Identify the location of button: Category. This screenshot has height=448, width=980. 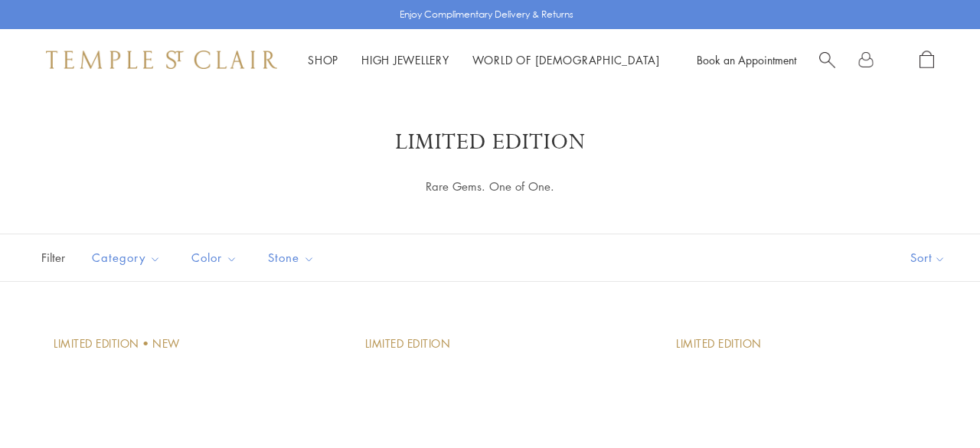
(126, 258).